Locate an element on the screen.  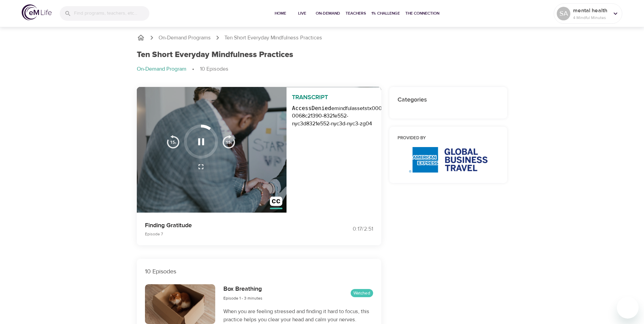
p: Ten Short Everyday Mindfulness Practices is located at coordinates (273, 38).